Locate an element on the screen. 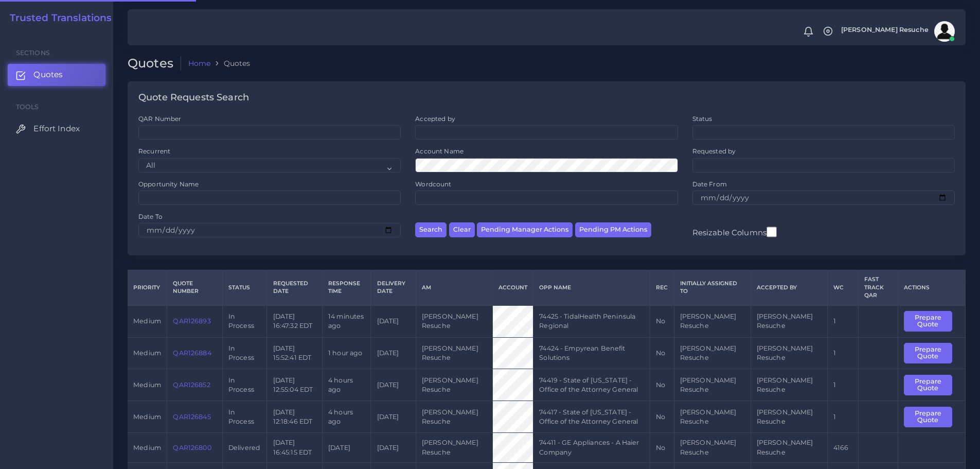 This screenshot has height=469, width=980. img: avatar is located at coordinates (944, 31).